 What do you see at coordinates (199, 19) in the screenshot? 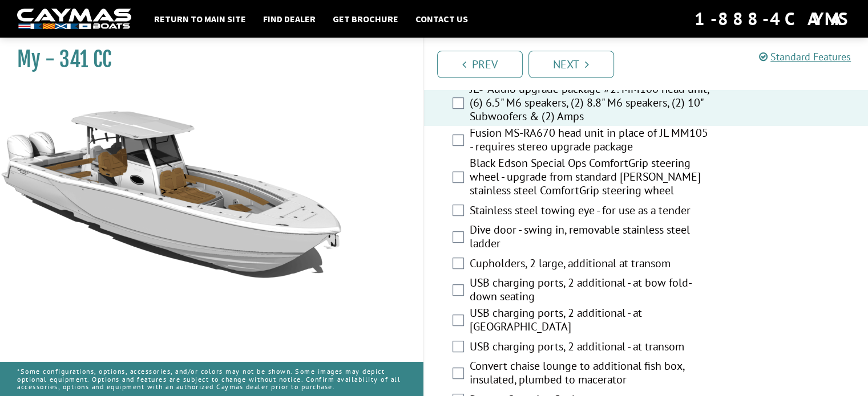
I see `a: Return to main site` at bounding box center [199, 19].